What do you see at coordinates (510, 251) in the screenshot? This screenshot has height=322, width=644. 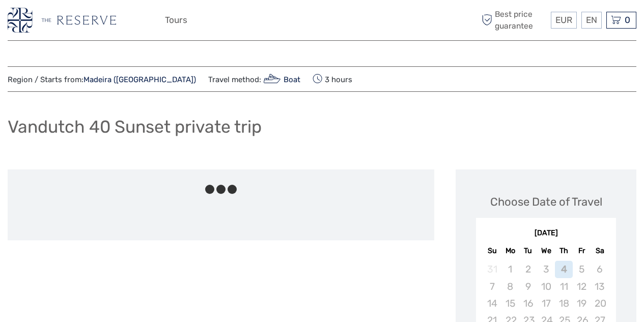 I see `div: Mo` at bounding box center [510, 251].